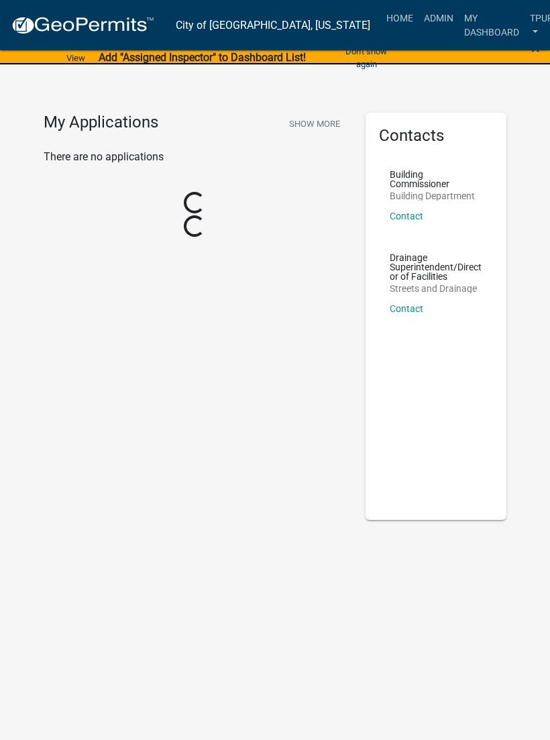  Describe the element at coordinates (315, 123) in the screenshot. I see `button: Show More` at that location.